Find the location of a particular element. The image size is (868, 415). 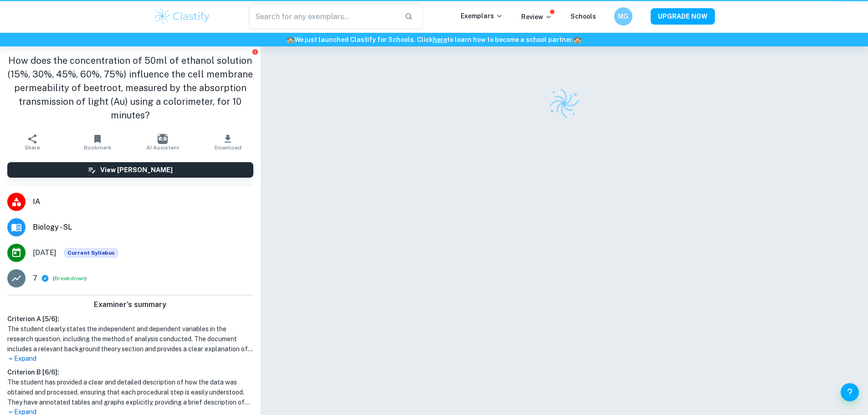

button: Help and Feedback is located at coordinates (850, 392).